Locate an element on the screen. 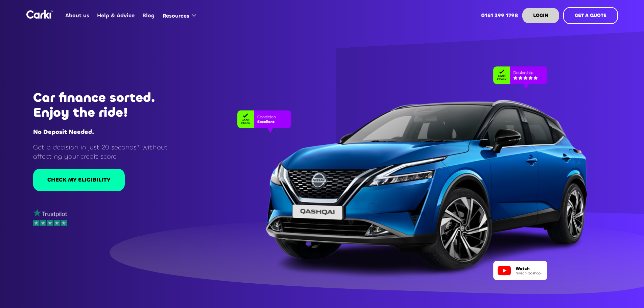 The image size is (644, 308). strong: LOGIN is located at coordinates (540, 15).